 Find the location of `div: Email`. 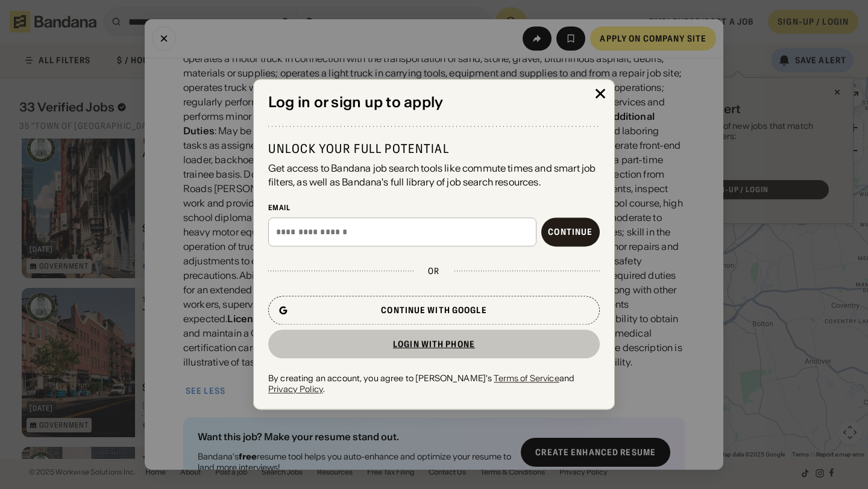

div: Email is located at coordinates (434, 208).